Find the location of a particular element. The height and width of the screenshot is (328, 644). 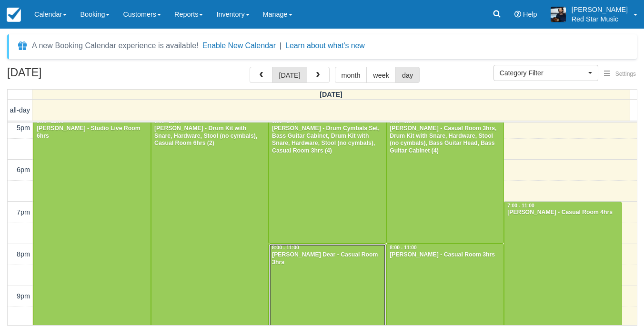

button: week is located at coordinates (381, 75).